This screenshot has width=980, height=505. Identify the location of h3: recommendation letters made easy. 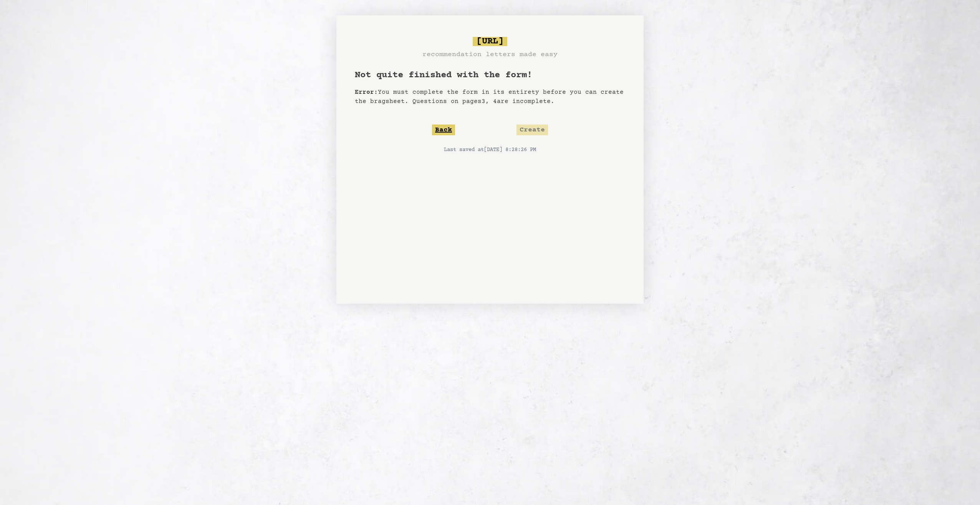
(490, 55).